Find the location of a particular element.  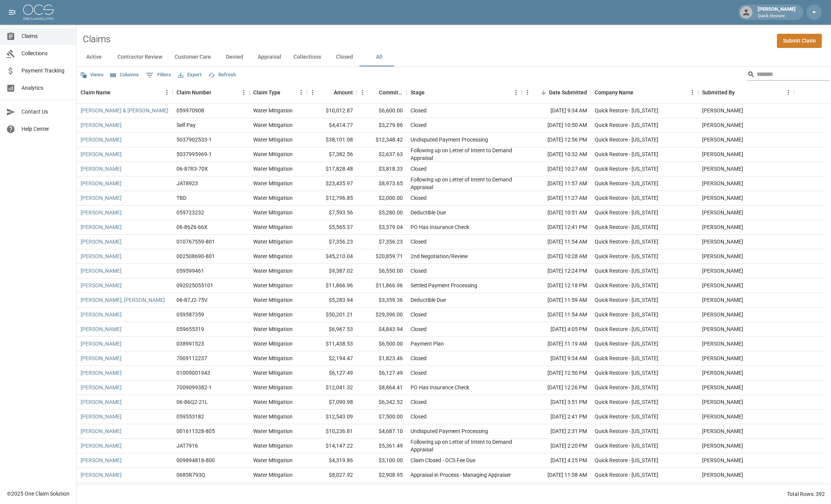

div: Undisputed Payment Processing is located at coordinates (449, 140).